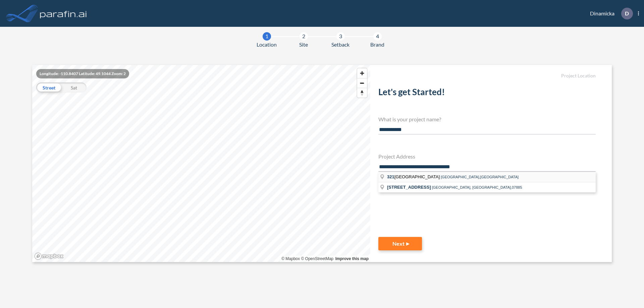  Describe the element at coordinates (391, 177) in the screenshot. I see `span: 321` at that location.